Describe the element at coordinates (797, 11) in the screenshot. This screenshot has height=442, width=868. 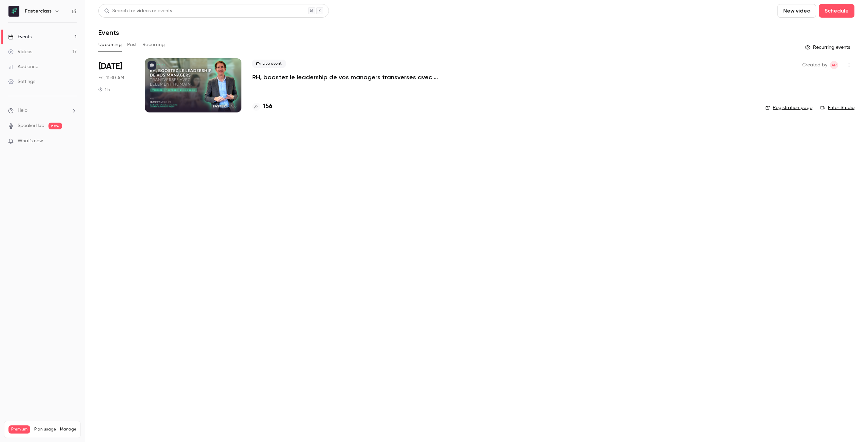
I see `button: New video` at that location.